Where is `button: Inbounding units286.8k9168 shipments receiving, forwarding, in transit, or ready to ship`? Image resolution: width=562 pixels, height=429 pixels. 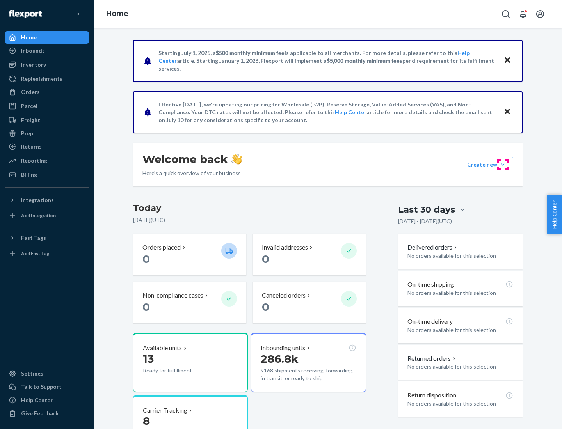
button: Inbounding units286.8k9168 shipments receiving, forwarding, in transit, or ready to ship is located at coordinates (308, 362).